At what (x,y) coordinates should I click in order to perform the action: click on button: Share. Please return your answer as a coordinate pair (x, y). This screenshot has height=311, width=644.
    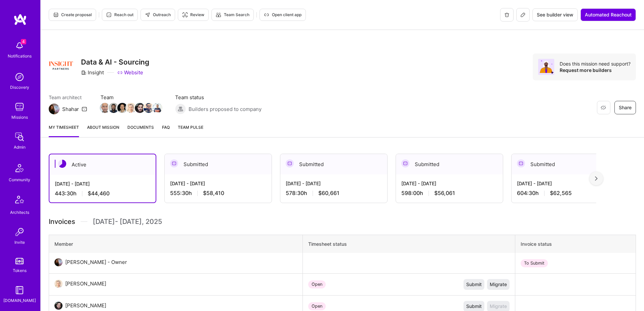
    Looking at the image, I should click on (625, 108).